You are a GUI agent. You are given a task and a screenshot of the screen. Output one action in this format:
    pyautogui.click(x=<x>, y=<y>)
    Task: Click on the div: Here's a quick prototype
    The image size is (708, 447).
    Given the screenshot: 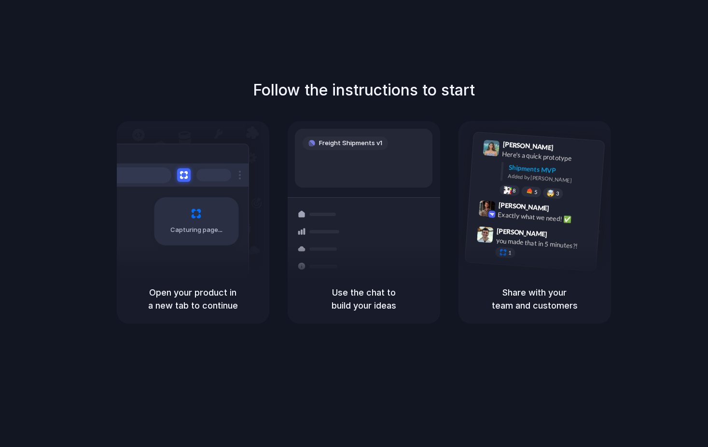 What is the action you would take?
    pyautogui.click(x=549, y=157)
    